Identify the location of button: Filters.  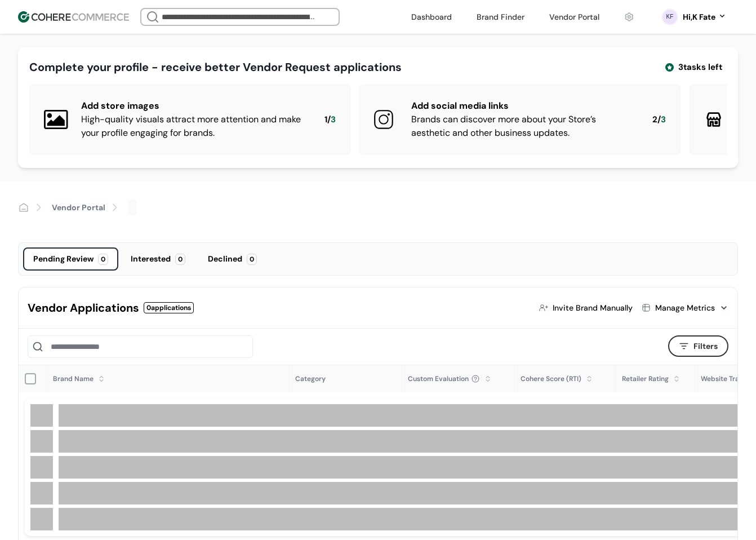
(698, 346).